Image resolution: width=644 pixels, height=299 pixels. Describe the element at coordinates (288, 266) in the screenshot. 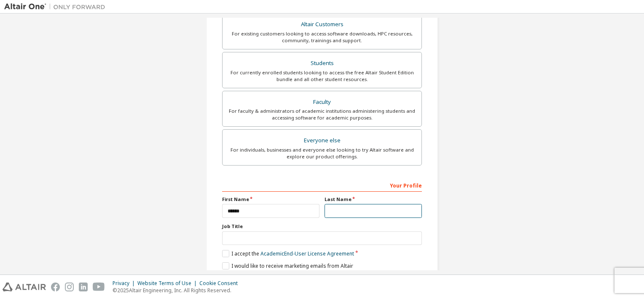

I see `label: I would like to receive marketing emails from Altair` at that location.